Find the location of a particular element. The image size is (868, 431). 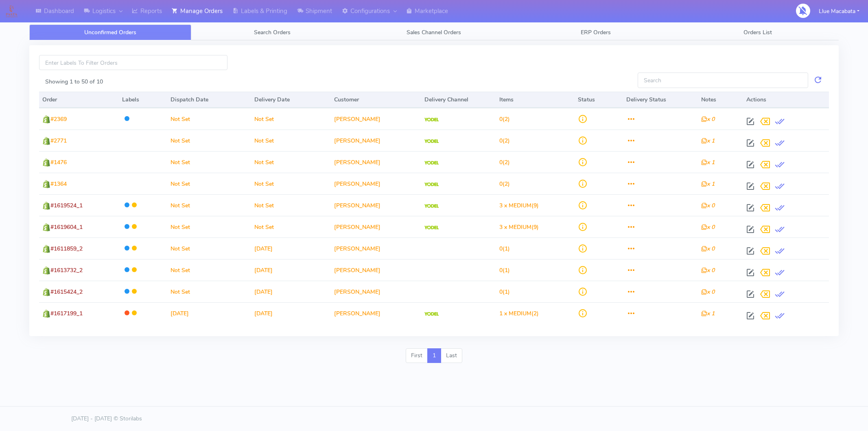

ul: Tabs is located at coordinates (434, 32).